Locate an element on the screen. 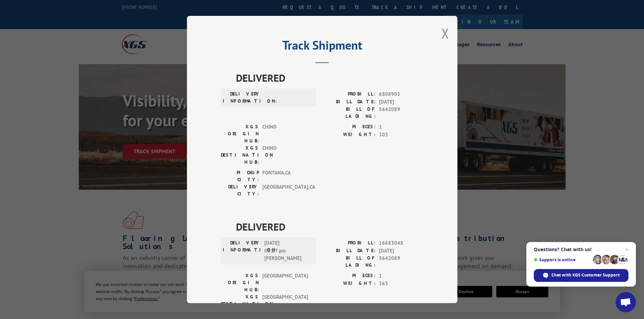 This screenshot has width=644, height=319. div: Open chat is located at coordinates (626, 303).